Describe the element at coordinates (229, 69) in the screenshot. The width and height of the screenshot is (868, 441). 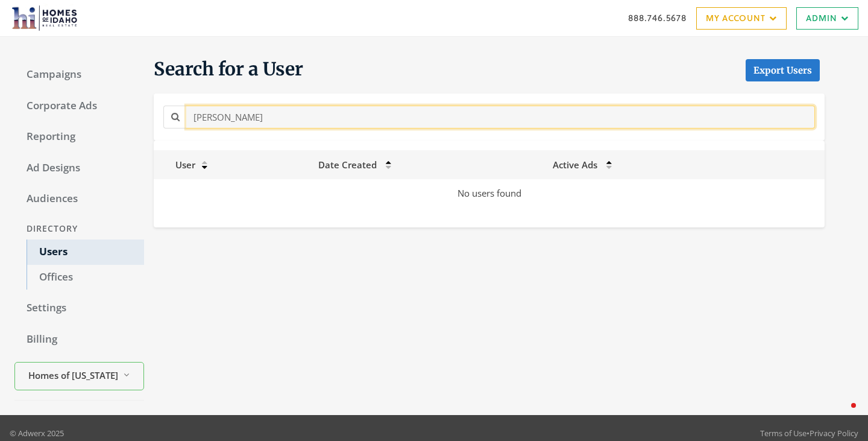
I see `span: Search for a User` at that location.